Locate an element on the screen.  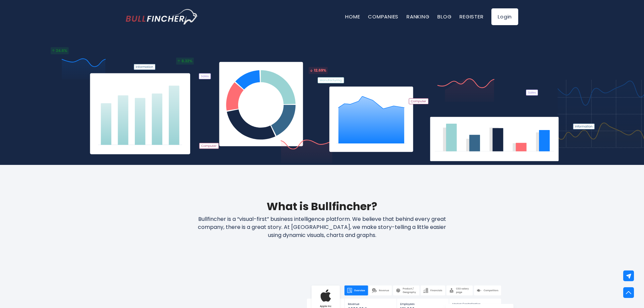
p: Bullfincher is a “visual-first” business intelligence platform. We believe that behind every grea... is located at coordinates (322, 227).